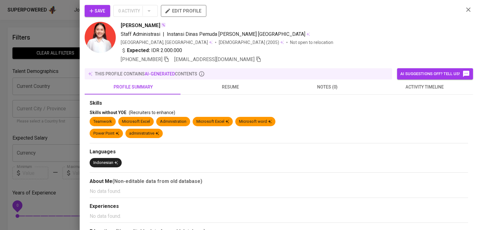  I want to click on span: profile summary, so click(133, 87).